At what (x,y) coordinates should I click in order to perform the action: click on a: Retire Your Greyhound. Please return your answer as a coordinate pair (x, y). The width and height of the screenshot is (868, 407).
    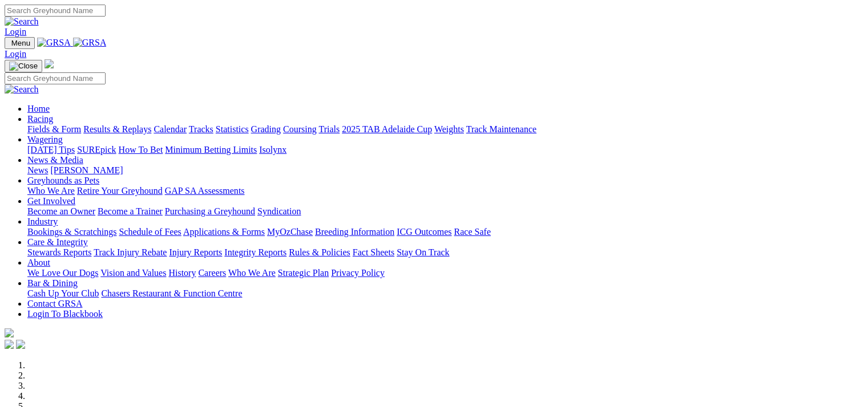
    Looking at the image, I should click on (120, 190).